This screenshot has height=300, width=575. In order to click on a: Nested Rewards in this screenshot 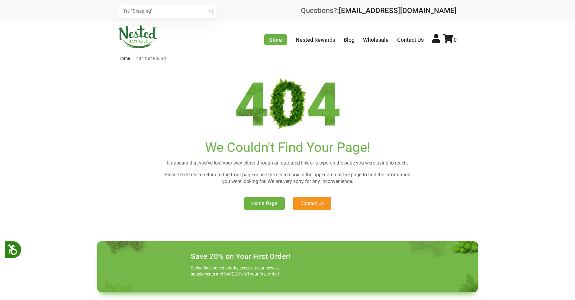, I will do `click(315, 40)`.